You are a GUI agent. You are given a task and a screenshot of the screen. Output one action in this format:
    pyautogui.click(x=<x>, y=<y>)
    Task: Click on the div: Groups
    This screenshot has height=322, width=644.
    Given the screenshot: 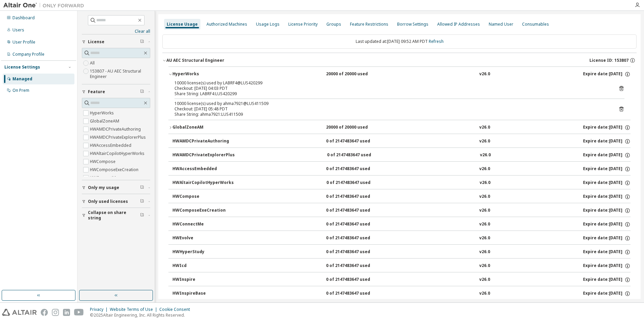 What is the action you would take?
    pyautogui.click(x=334, y=24)
    